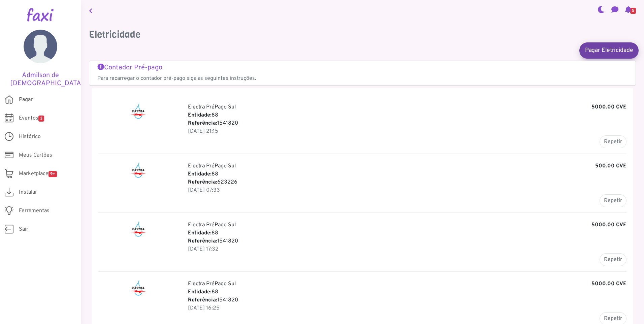  Describe the element at coordinates (38, 173) in the screenshot. I see `span: Marketplace` at that location.